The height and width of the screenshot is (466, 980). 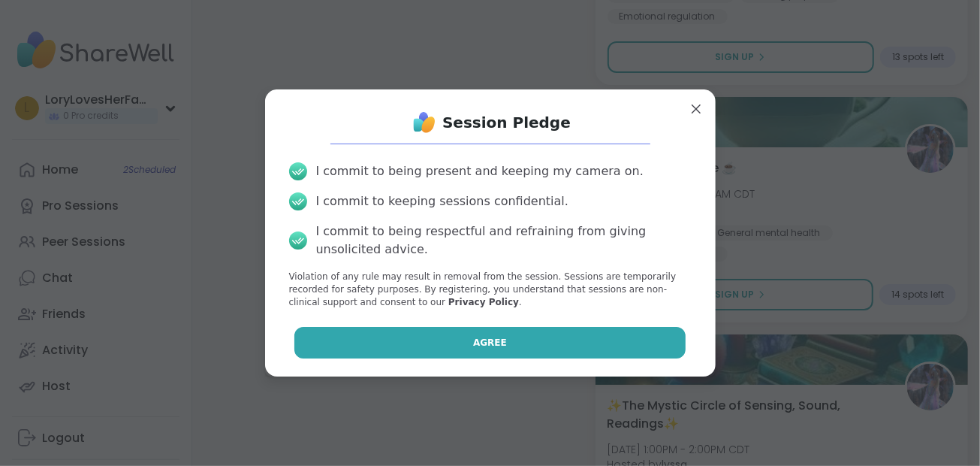 What do you see at coordinates (504, 241) in the screenshot?
I see `div: I commit to being respectful and refraining from giving unsolicited advice.` at bounding box center [504, 241].